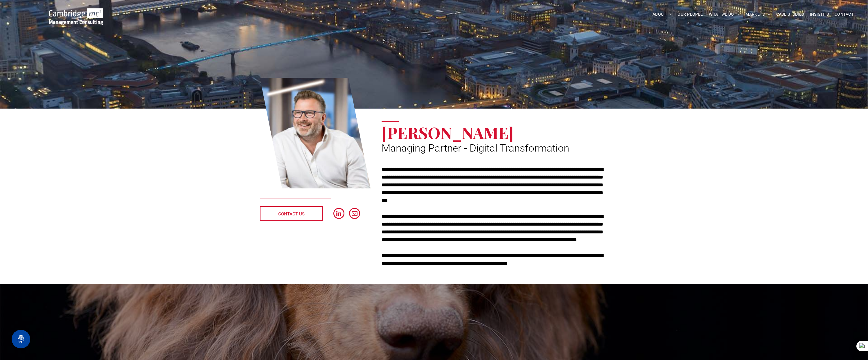 This screenshot has height=360, width=868. What do you see at coordinates (690, 15) in the screenshot?
I see `a: OUR PEOPLE` at bounding box center [690, 15].